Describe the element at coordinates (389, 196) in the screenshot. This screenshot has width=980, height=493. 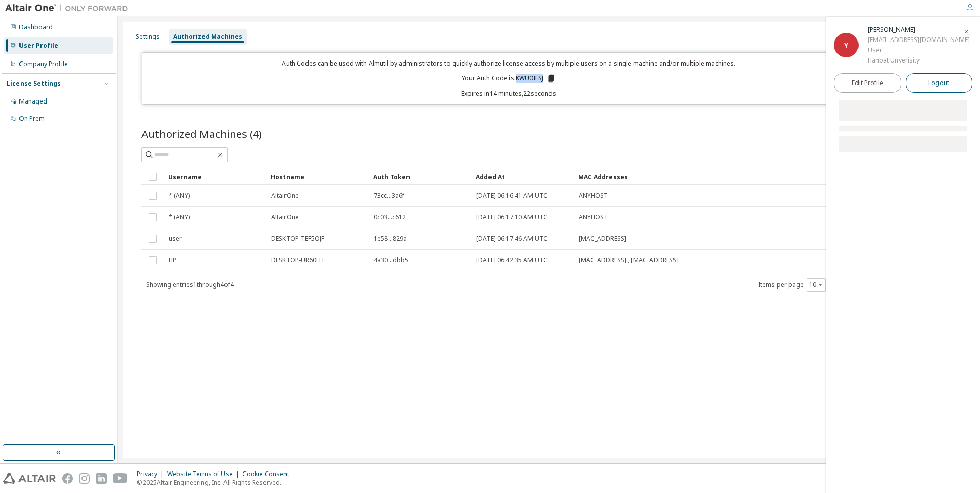
I see `span: 73cc...3a6f` at that location.